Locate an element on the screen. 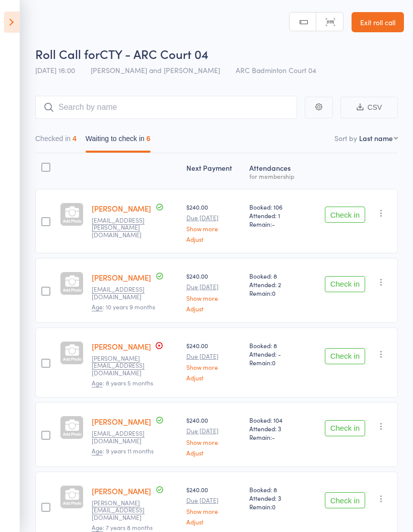 This screenshot has width=413, height=532. a: Exit roll call is located at coordinates (378, 22).